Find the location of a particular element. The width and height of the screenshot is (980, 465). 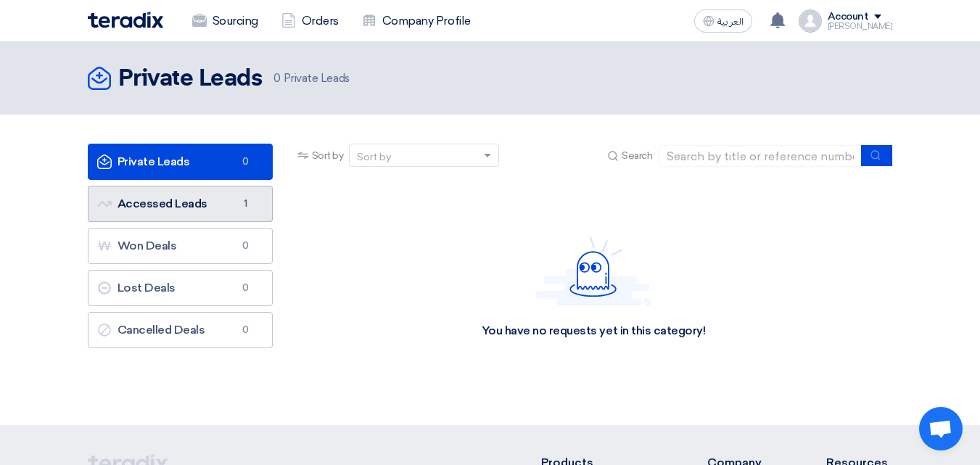

a: Lost Deals0 is located at coordinates (180, 288).